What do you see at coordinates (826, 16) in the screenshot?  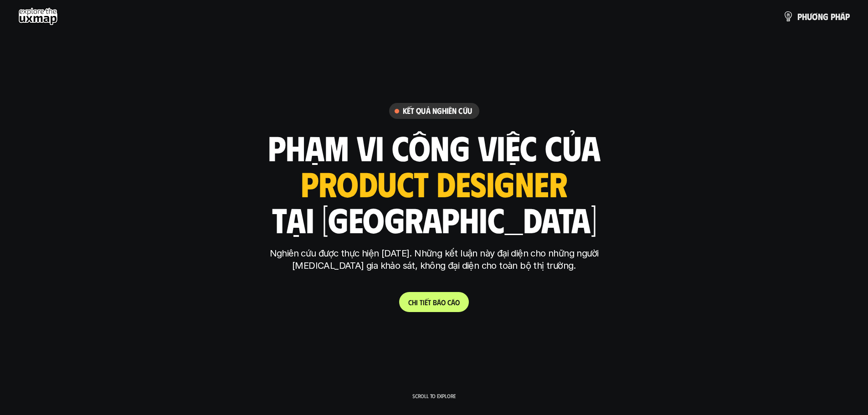 I see `span: g` at bounding box center [826, 16].